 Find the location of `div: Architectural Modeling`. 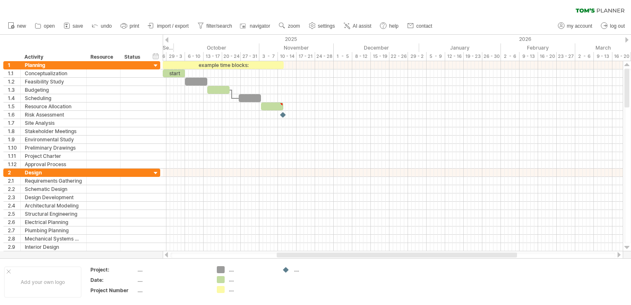

div: Architectural Modeling is located at coordinates (53, 205).